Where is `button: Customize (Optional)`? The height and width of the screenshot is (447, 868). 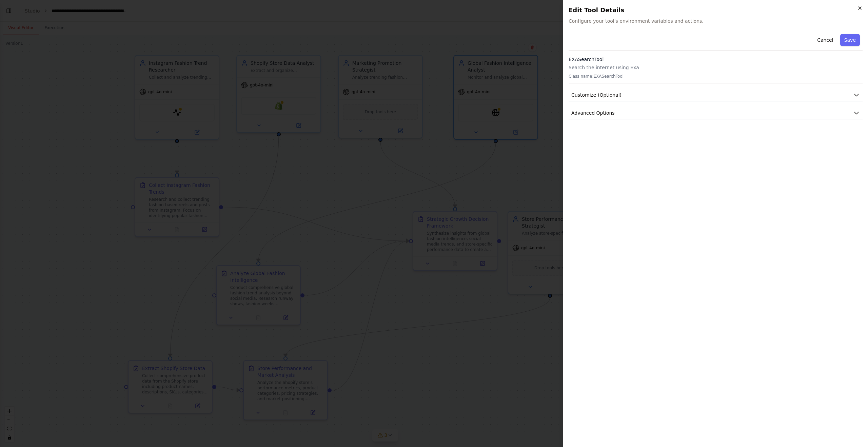
button: Customize (Optional) is located at coordinates (716, 95).